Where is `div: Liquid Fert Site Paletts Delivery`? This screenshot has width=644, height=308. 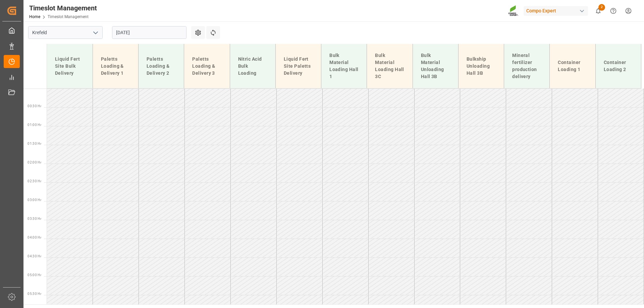 div: Liquid Fert Site Paletts Delivery is located at coordinates (298, 66).